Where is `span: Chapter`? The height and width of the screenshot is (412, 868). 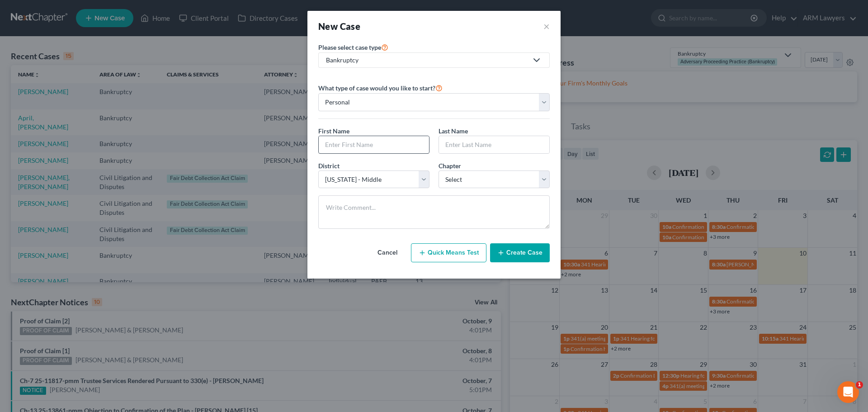 span: Chapter is located at coordinates (450, 166).